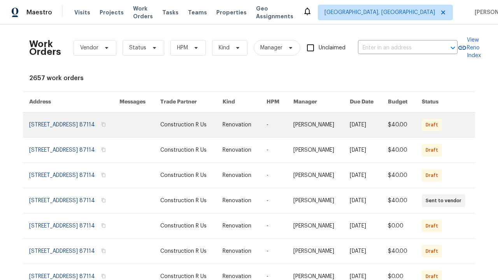  Describe the element at coordinates (398, 102) in the screenshot. I see `th: Budget` at that location.